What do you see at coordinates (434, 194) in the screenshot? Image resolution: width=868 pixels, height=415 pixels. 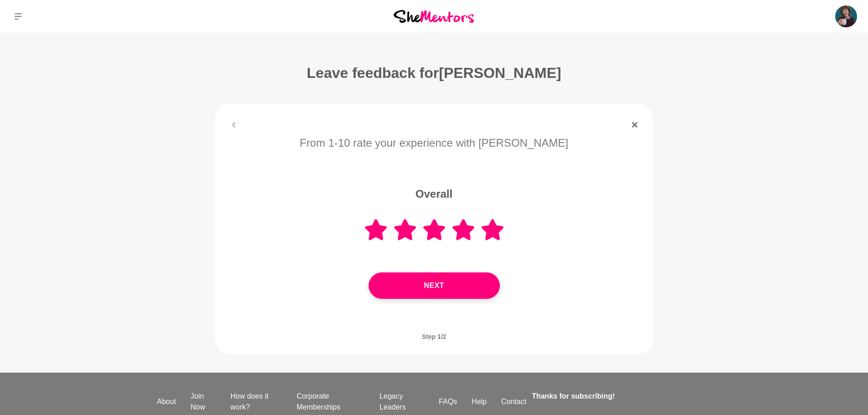 I see `h5: Overall` at bounding box center [434, 194].